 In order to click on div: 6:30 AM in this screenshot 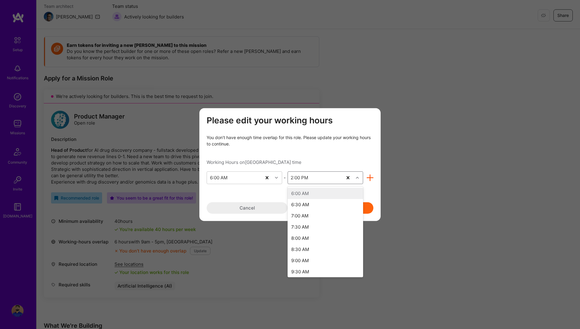, I will do `click(325, 204)`.